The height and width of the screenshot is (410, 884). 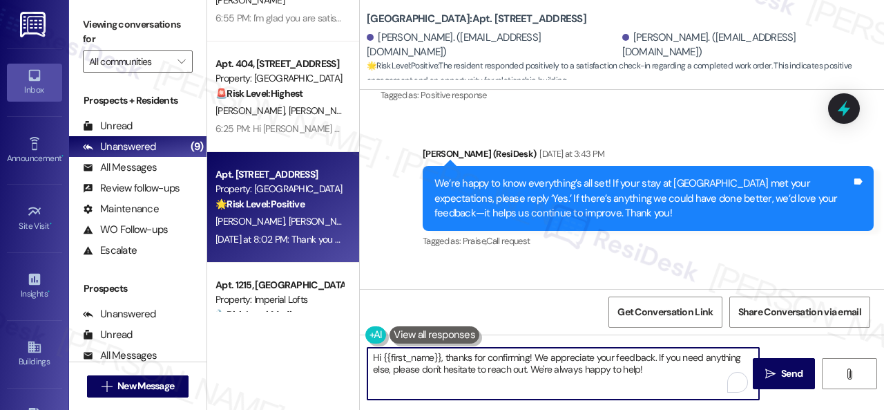 What do you see at coordinates (800, 312) in the screenshot?
I see `button: Share Conversation via email` at bounding box center [800, 312].